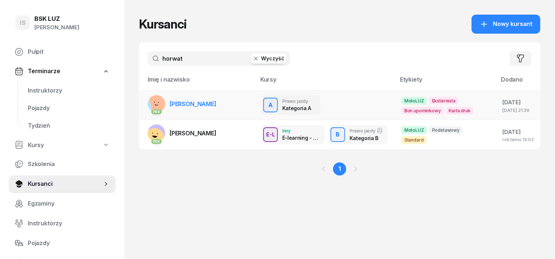 Image resolution: width=555 pixels, height=259 pixels. What do you see at coordinates (69, 126) in the screenshot?
I see `a: Tydzień` at bounding box center [69, 126].